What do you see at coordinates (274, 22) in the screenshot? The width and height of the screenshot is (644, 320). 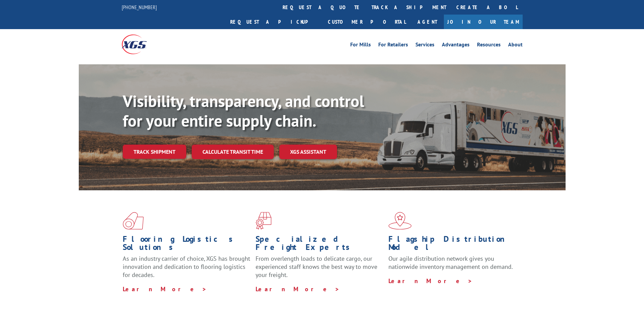 I see `a: Request a pickup` at bounding box center [274, 22].